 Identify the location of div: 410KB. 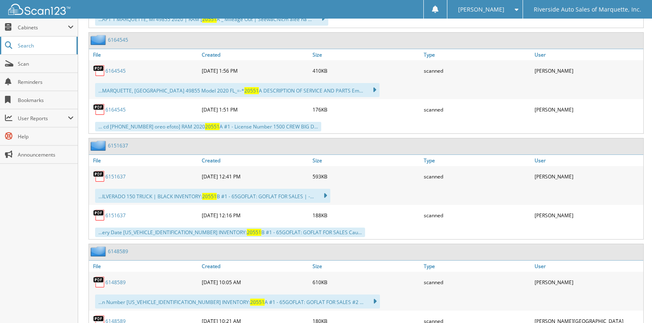
(366, 71).